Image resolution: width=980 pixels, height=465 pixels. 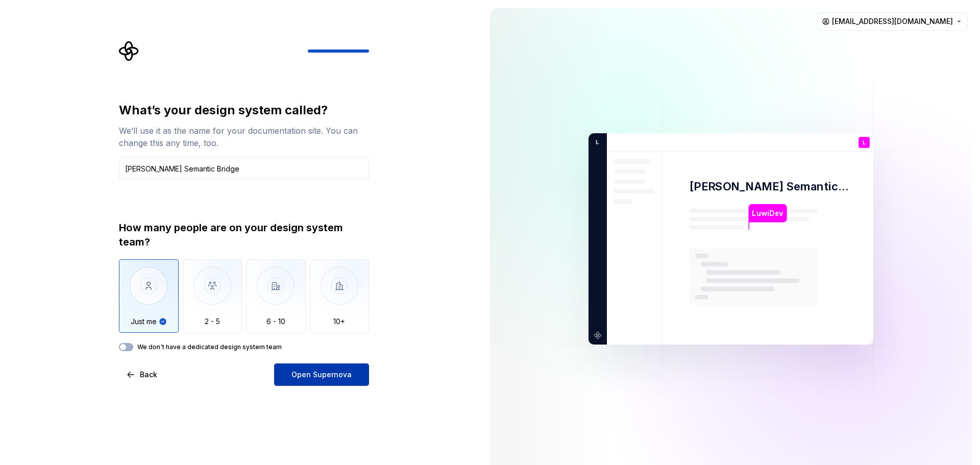 What do you see at coordinates (149, 374) in the screenshot?
I see `span: Back` at bounding box center [149, 374].